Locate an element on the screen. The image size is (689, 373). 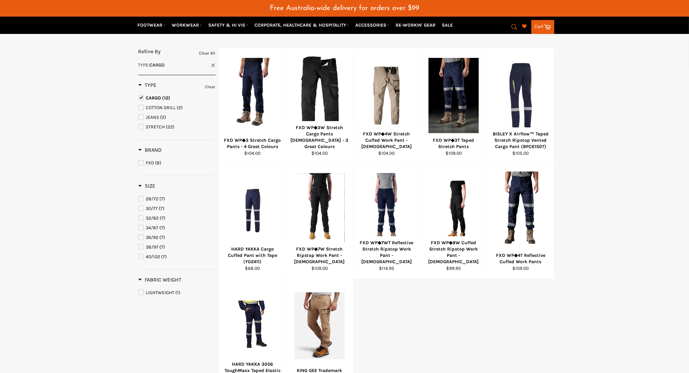
span: (22) is located at coordinates (170, 127).